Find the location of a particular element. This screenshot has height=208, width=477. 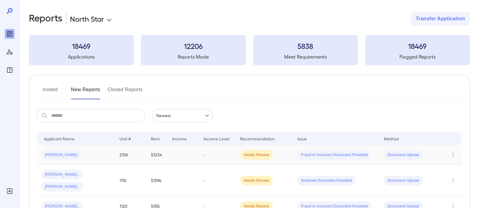

div: Manage Users is located at coordinates (10, 52).